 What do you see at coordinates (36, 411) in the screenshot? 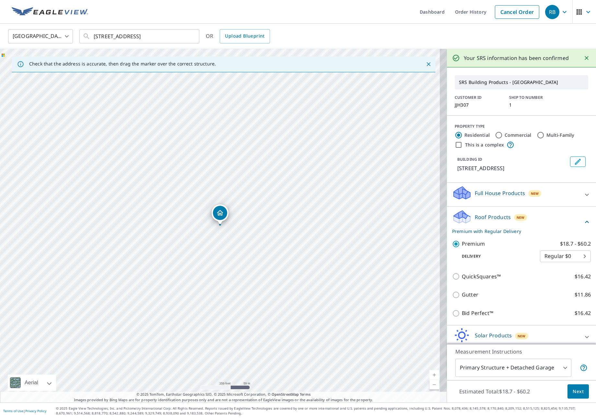
I see `a: Privacy Policy` at bounding box center [36, 411].